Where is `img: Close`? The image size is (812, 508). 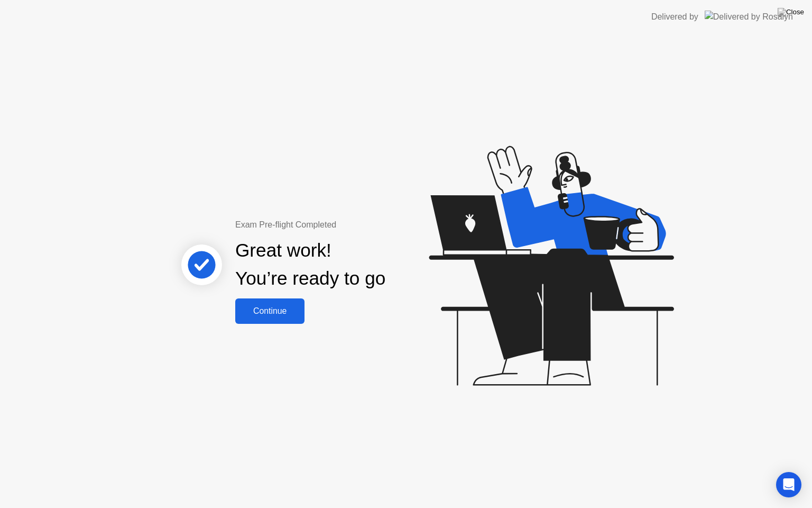
img: Close is located at coordinates (791, 12).